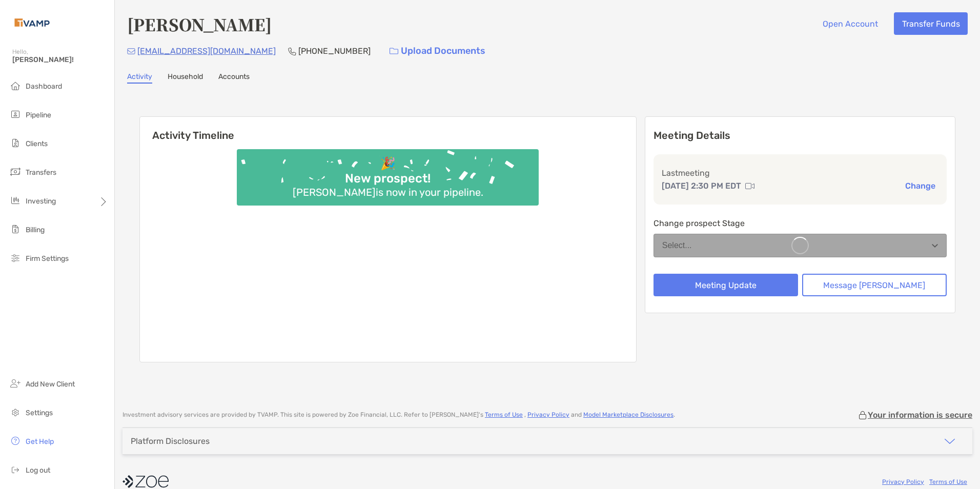  Describe the element at coordinates (629, 414) in the screenshot. I see `a: Model Marketplace Disclosures` at that location.